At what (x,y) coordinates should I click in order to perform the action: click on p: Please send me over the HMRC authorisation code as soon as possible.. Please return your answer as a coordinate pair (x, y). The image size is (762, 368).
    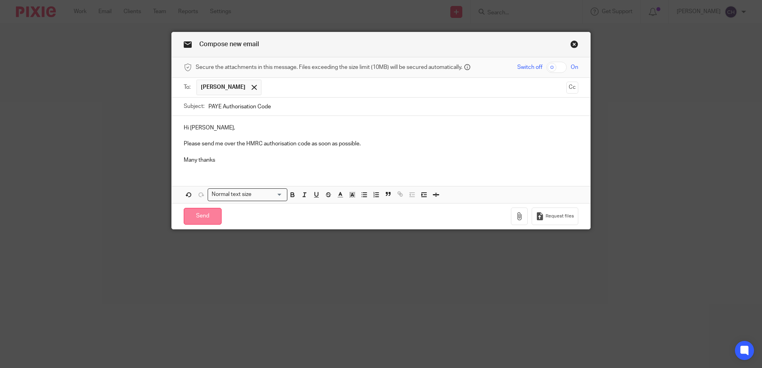
    Looking at the image, I should click on (381, 144).